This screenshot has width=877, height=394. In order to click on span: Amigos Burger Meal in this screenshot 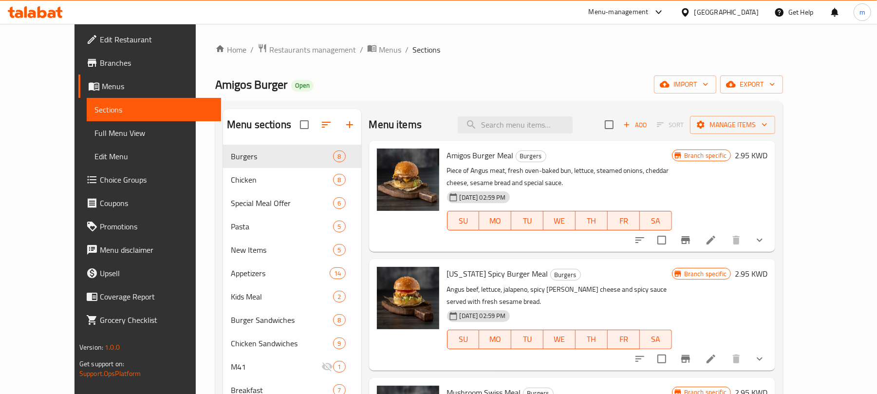, I will do `click(480, 155)`.